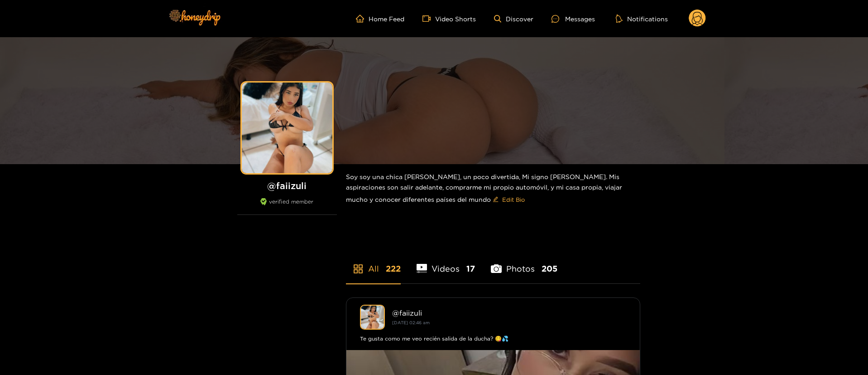  What do you see at coordinates (573, 19) in the screenshot?
I see `div: Messages` at bounding box center [573, 19].